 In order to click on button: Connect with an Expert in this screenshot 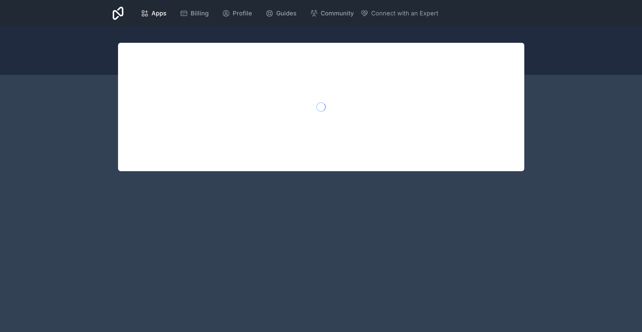, I will do `click(400, 13)`.